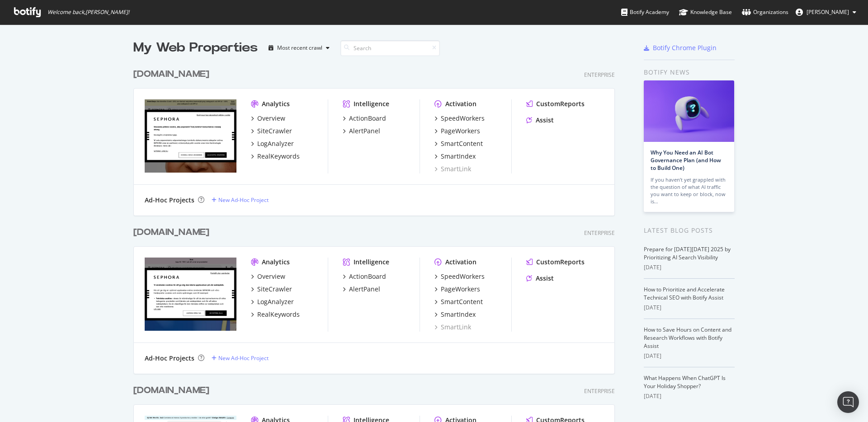 This screenshot has width=868, height=422. Describe the element at coordinates (684, 293) in the screenshot. I see `a: How to Prioritize and Accelerate Technical SEO with Botify Assist` at that location.